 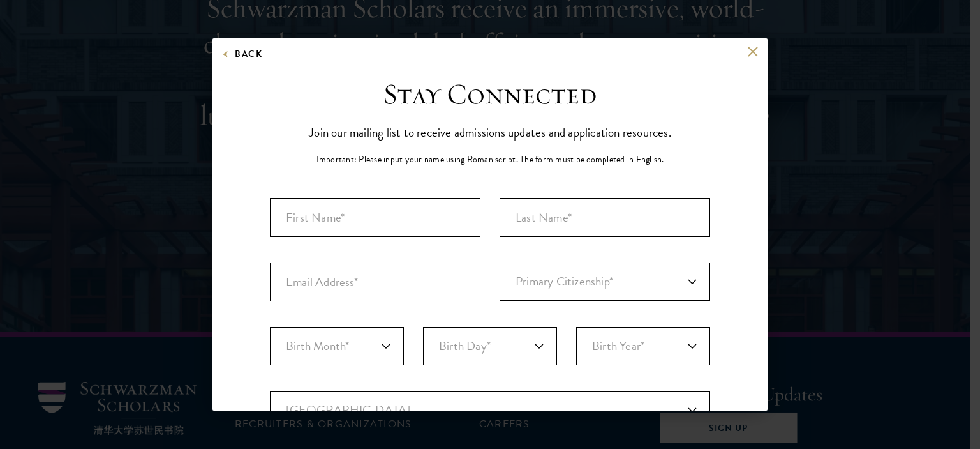 What do you see at coordinates (490, 132) in the screenshot?
I see `p: Join our mailing list to receive admissions updates and application resources.` at bounding box center [490, 132].